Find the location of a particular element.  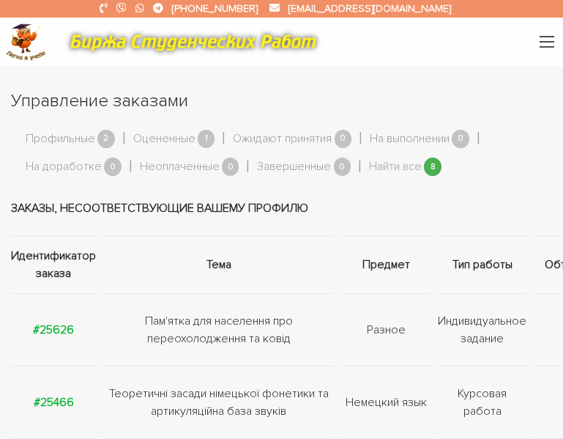

td: Пам'ятка для населення про переохолодження та ковід is located at coordinates (218, 330).